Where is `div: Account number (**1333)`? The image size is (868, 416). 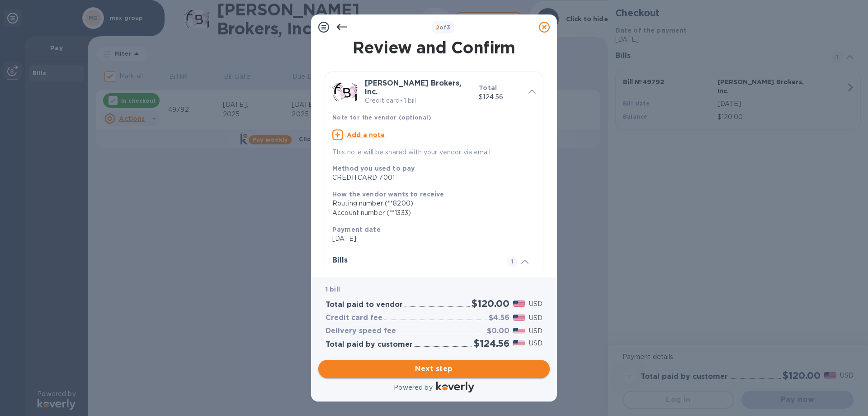 div: Account number (**1333) is located at coordinates (430, 213).